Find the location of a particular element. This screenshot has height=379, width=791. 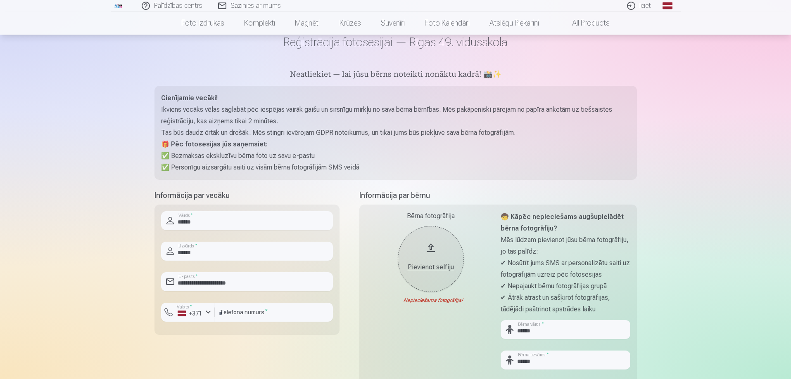

button: Pievienot selfiju is located at coordinates (431, 259).